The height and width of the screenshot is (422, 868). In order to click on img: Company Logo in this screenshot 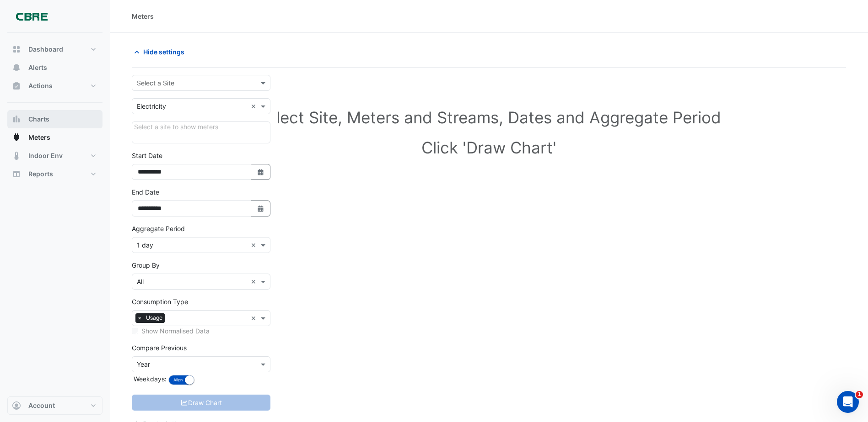, I will do `click(32, 17)`.